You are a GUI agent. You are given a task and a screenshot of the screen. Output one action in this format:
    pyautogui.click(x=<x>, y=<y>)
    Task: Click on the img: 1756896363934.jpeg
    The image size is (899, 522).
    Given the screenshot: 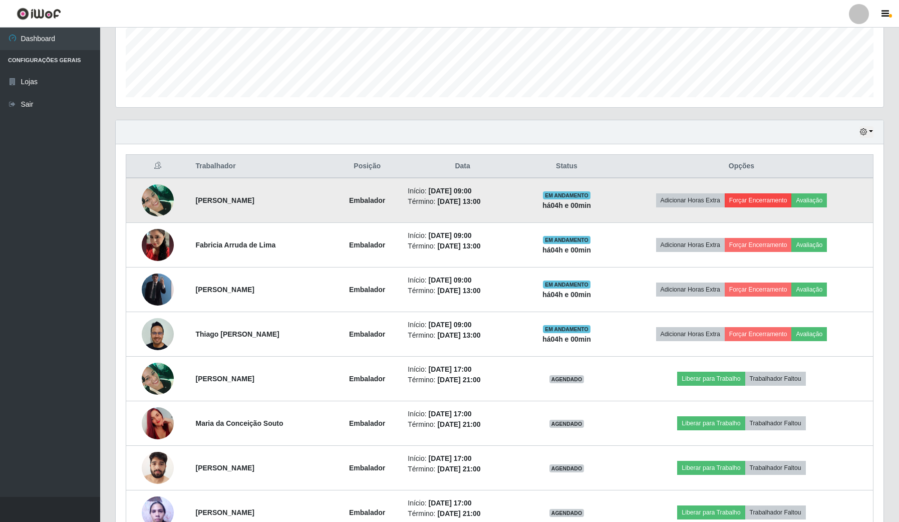 What is the action you would take?
    pyautogui.click(x=158, y=334)
    